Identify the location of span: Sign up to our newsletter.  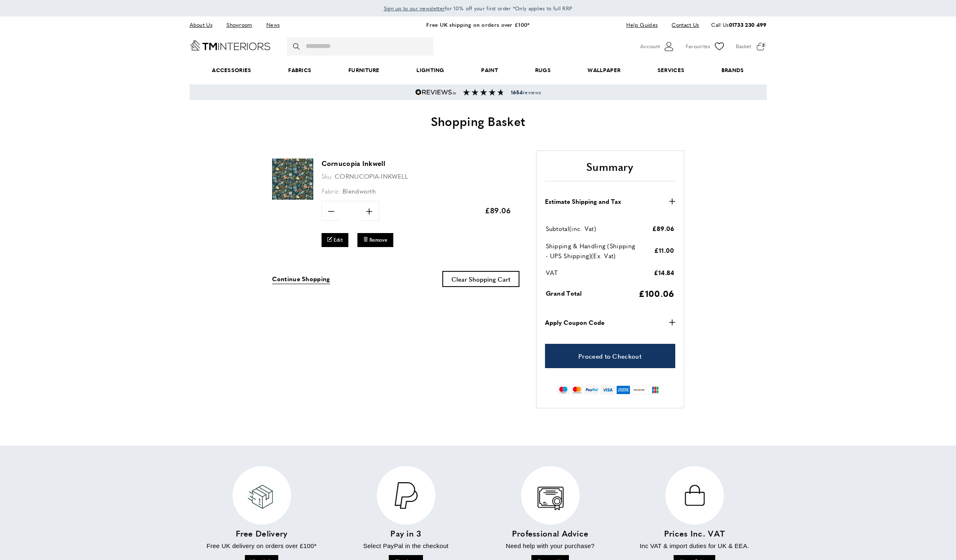
(414, 8).